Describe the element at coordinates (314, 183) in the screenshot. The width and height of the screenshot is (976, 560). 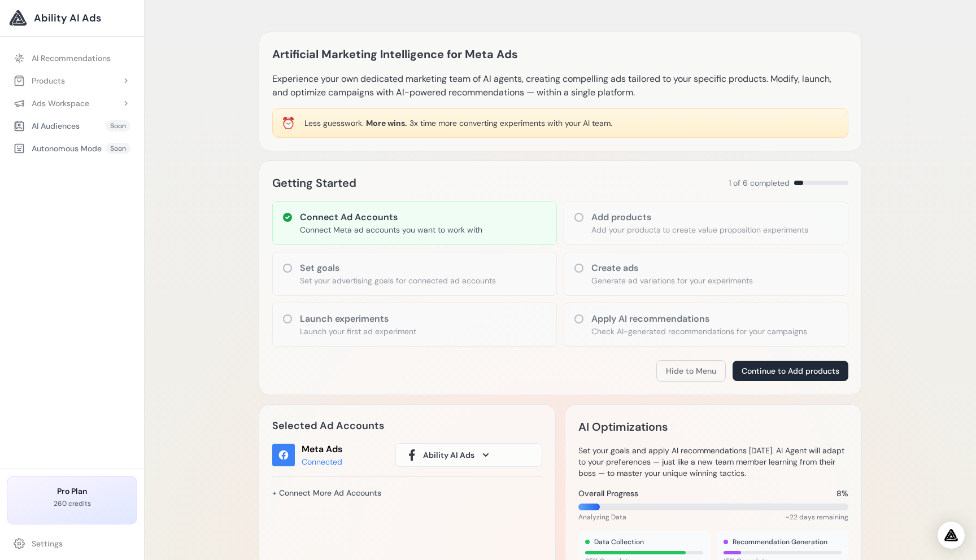
I see `h2: Getting Started` at that location.